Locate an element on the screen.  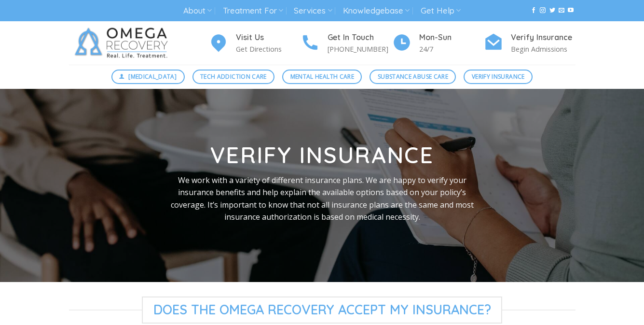
a: About is located at coordinates (198, 10).